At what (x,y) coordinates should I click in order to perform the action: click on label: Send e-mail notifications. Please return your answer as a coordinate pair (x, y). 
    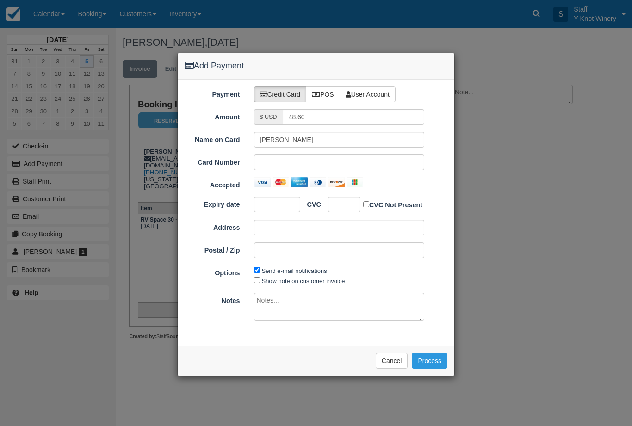
    Looking at the image, I should click on (294, 271).